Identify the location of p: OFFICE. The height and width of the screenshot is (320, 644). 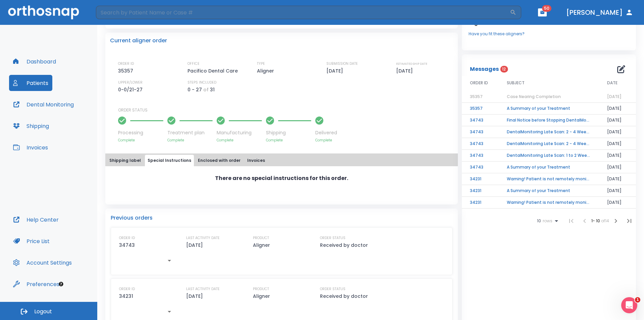
(193, 64).